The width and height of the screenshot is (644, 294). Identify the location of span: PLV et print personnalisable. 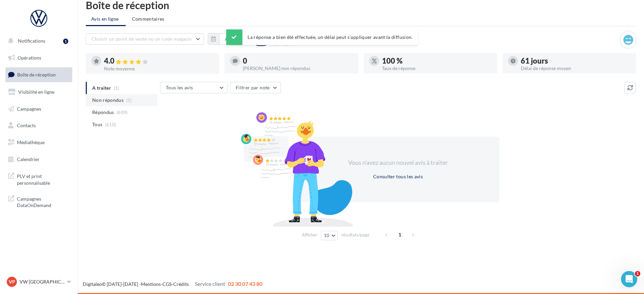
(43, 179).